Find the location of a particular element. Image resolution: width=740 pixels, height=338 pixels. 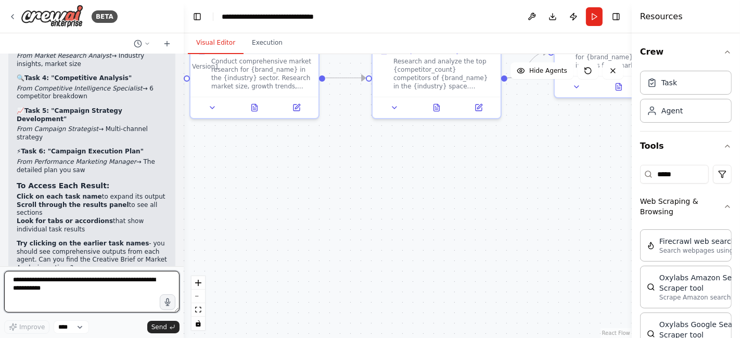

button: Click to speak your automation idea is located at coordinates (167, 302).